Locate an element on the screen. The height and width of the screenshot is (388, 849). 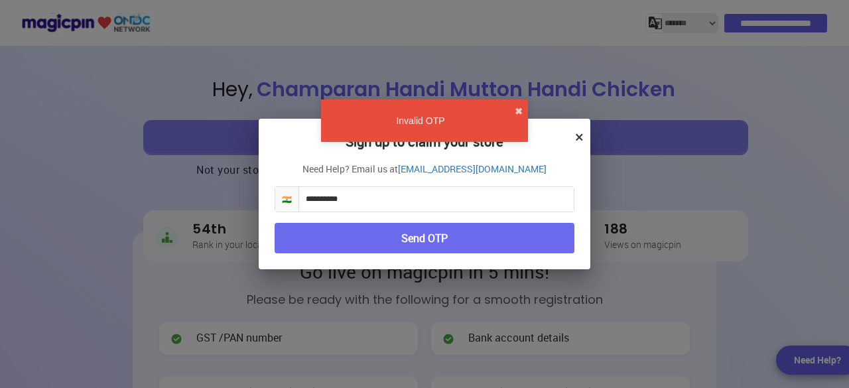
button: close is located at coordinates (519, 111).